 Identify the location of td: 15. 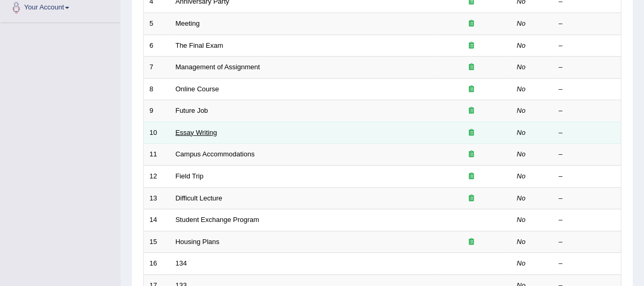
(157, 242).